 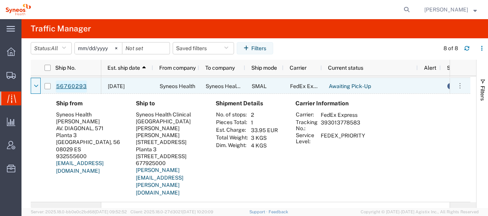 What do you see at coordinates (264, 68) in the screenshot?
I see `span: Ship mode` at bounding box center [264, 68].